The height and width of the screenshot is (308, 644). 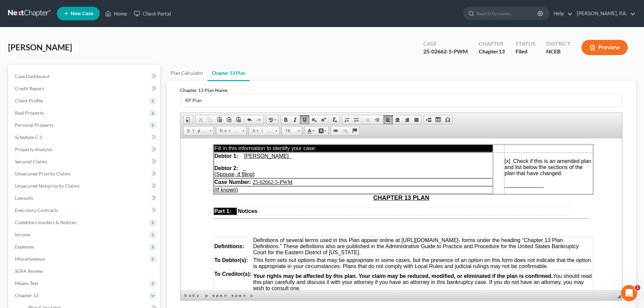 I want to click on a: Property Analysis, so click(x=85, y=150).